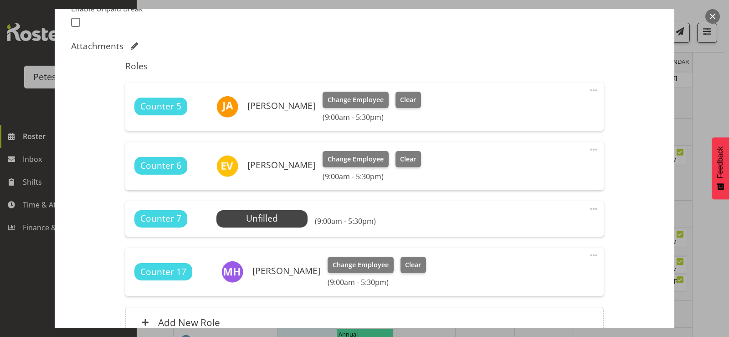  What do you see at coordinates (720, 168) in the screenshot?
I see `button: Feedback - Show survey` at bounding box center [720, 168].